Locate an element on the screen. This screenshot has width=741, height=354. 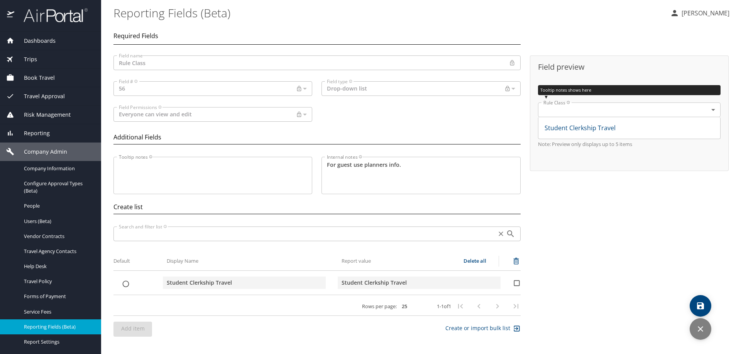
p: Delete all is located at coordinates (474, 261).